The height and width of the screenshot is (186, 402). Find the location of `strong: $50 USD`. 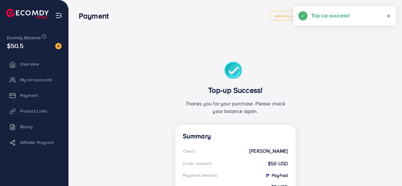

strong: $50 USD is located at coordinates (278, 164).